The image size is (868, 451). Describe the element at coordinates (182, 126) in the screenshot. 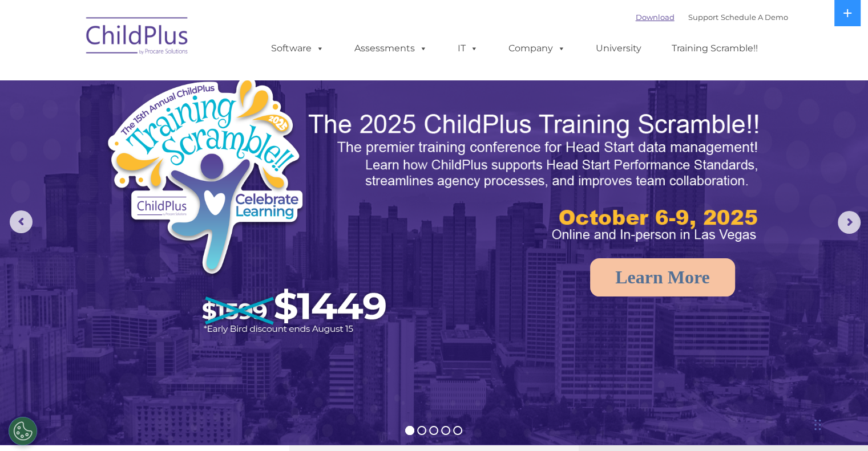

I see `span: Phone number` at that location.